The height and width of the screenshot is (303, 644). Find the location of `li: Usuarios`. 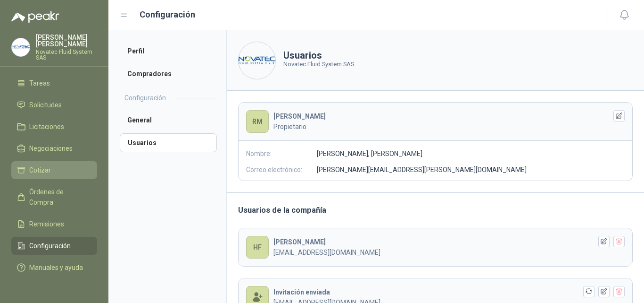

li: Usuarios is located at coordinates (168, 143).